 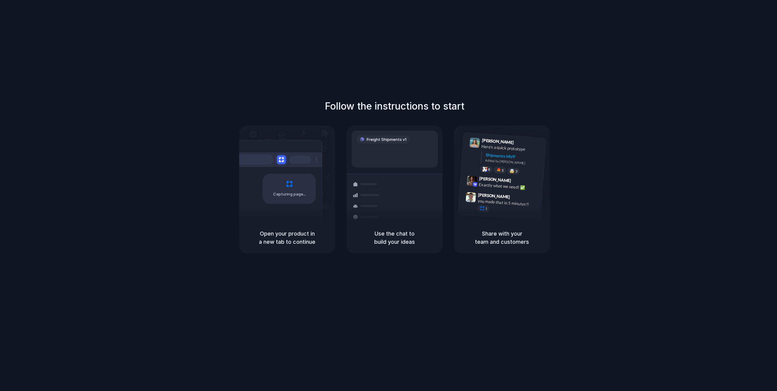 What do you see at coordinates (522, 143) in the screenshot?
I see `span: 9:41 AM` at bounding box center [522, 143].